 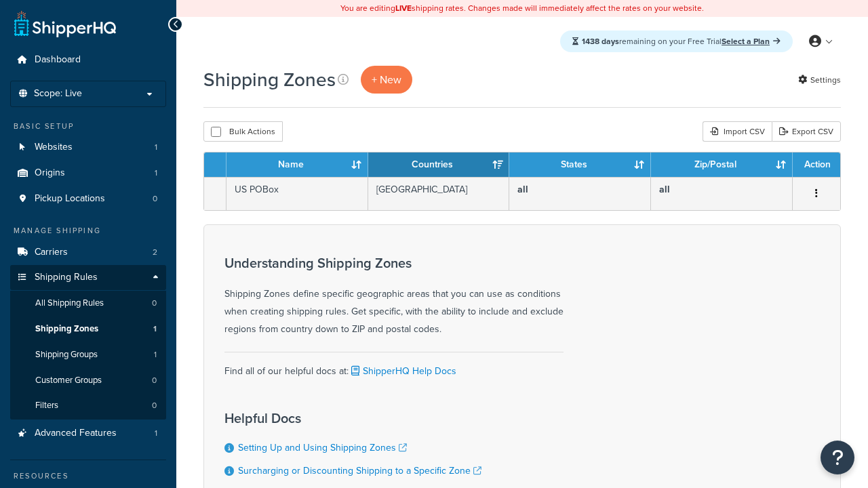 What do you see at coordinates (676, 42) in the screenshot?
I see `div: remaining on your Free Trial` at bounding box center [676, 42].